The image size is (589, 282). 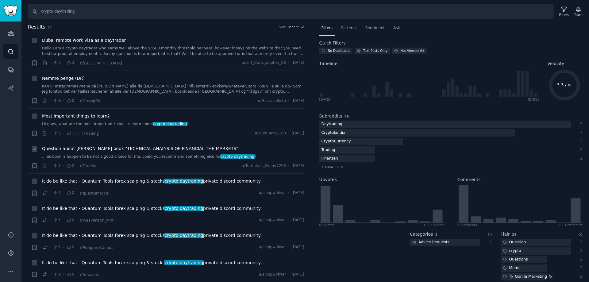 I want to click on span: Patterns, so click(x=349, y=28).